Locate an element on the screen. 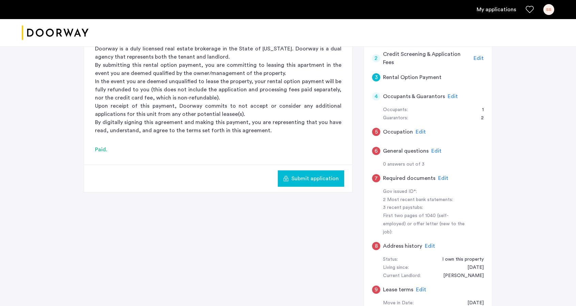 The width and height of the screenshot is (576, 306). a: Favorites is located at coordinates (529, 10).